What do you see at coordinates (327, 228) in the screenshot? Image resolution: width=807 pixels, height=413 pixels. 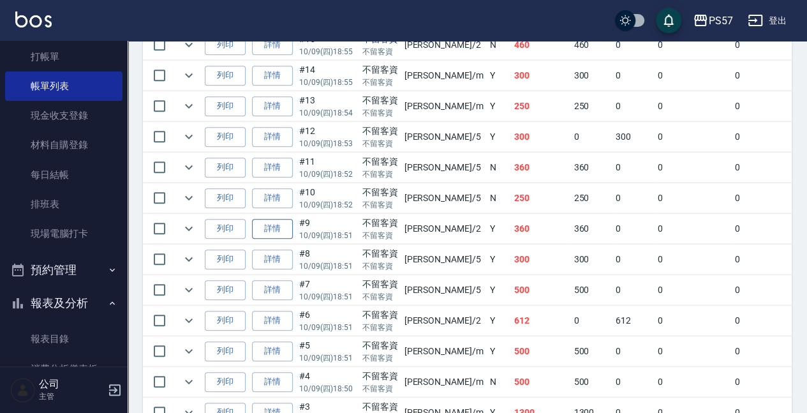 I see `td: #9` at bounding box center [327, 228].